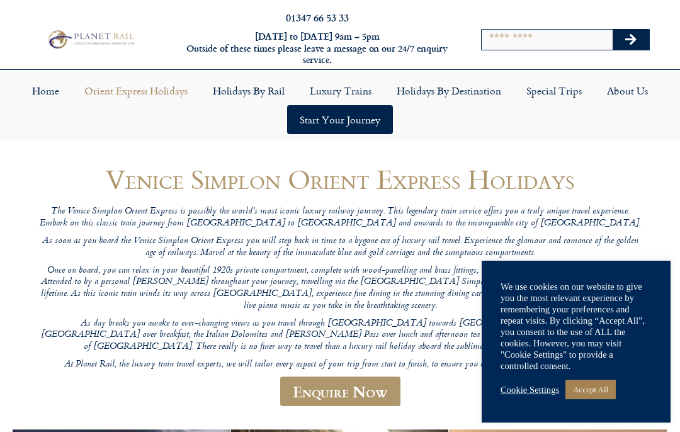  What do you see at coordinates (340, 217) in the screenshot?
I see `p: The Venice Simplon Orient Express is possibly the world’s most iconic luxury railway journey. Thi...` at bounding box center [340, 217].